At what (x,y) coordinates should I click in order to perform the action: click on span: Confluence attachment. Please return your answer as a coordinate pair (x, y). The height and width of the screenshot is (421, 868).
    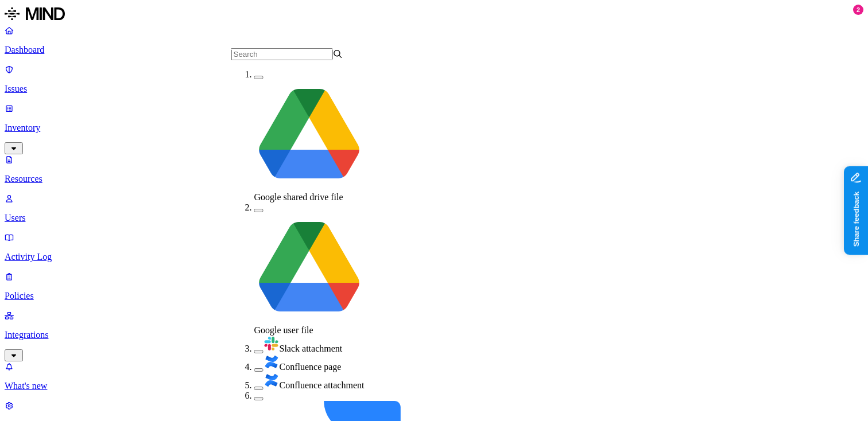
    Looking at the image, I should click on (322, 384).